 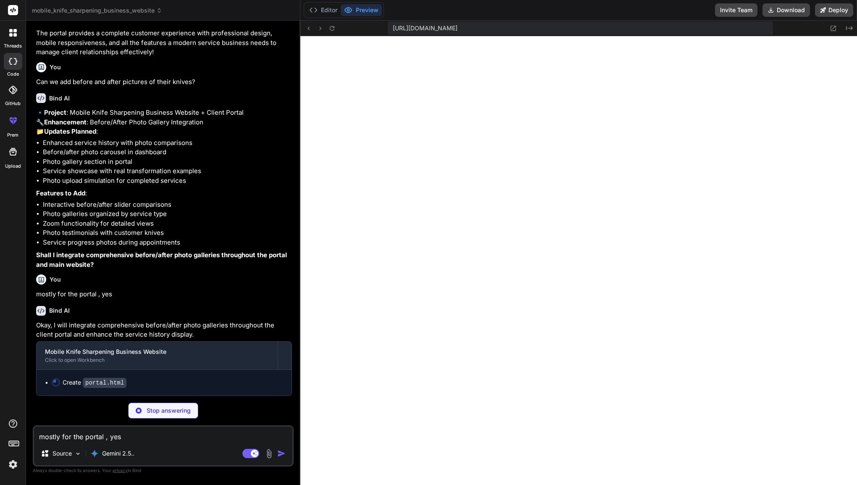 What do you see at coordinates (95, 382) in the screenshot?
I see `div: Create` at bounding box center [95, 382].